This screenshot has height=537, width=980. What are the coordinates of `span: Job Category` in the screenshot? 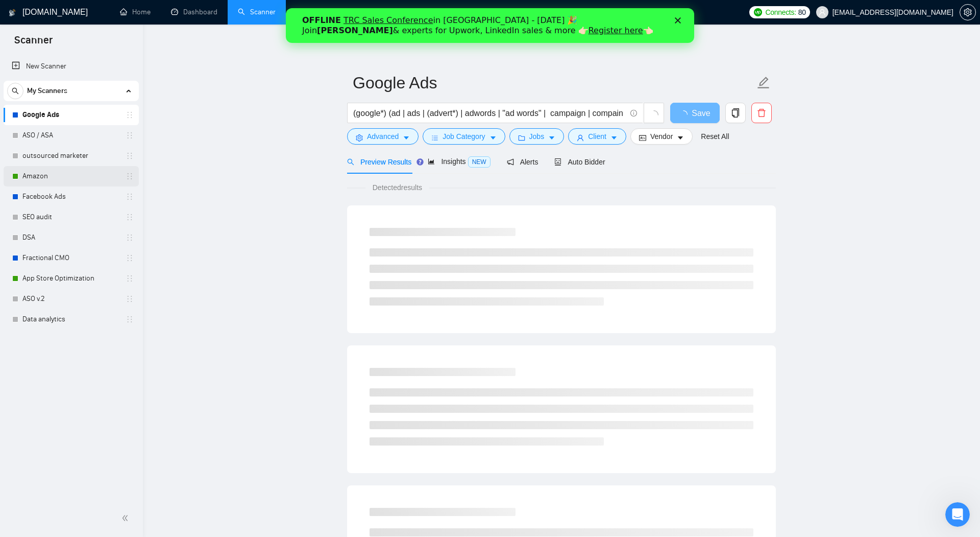 It's located at (464, 137).